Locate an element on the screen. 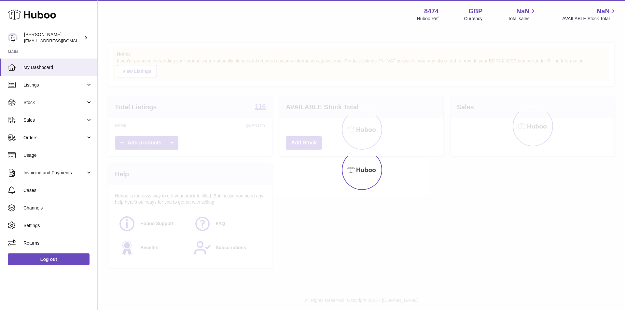 The width and height of the screenshot is (625, 310). span: Total sales is located at coordinates (523, 19).